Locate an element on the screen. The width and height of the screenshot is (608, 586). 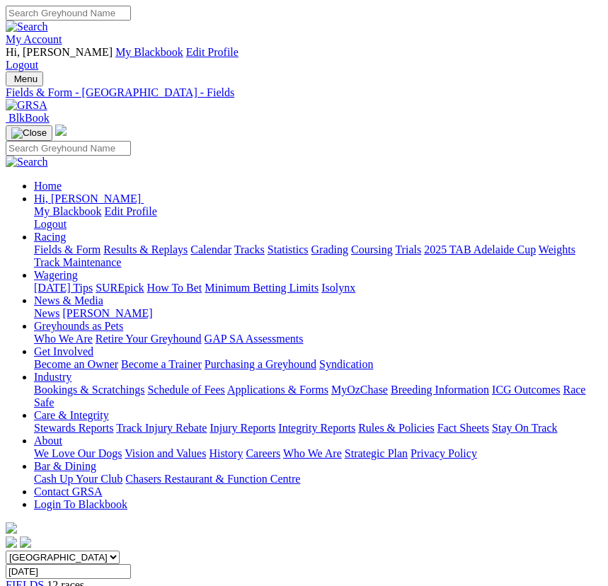
div: Greyhounds as Pets is located at coordinates (318, 339).